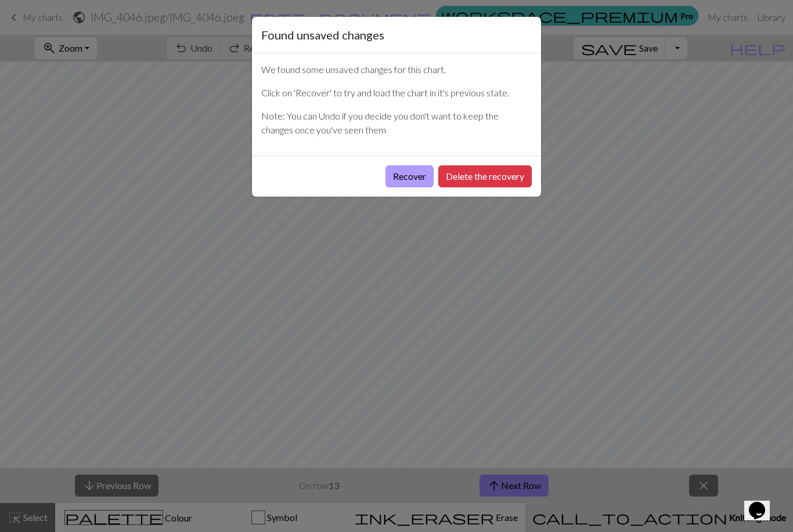 Image resolution: width=793 pixels, height=532 pixels. What do you see at coordinates (323, 35) in the screenshot?
I see `h5: Found unsaved changes` at bounding box center [323, 35].